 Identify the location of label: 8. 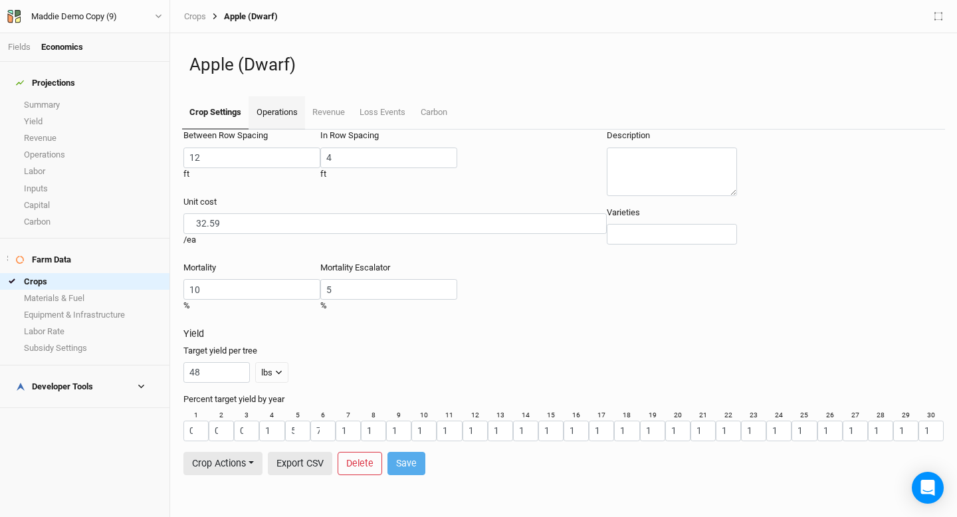
(374, 415).